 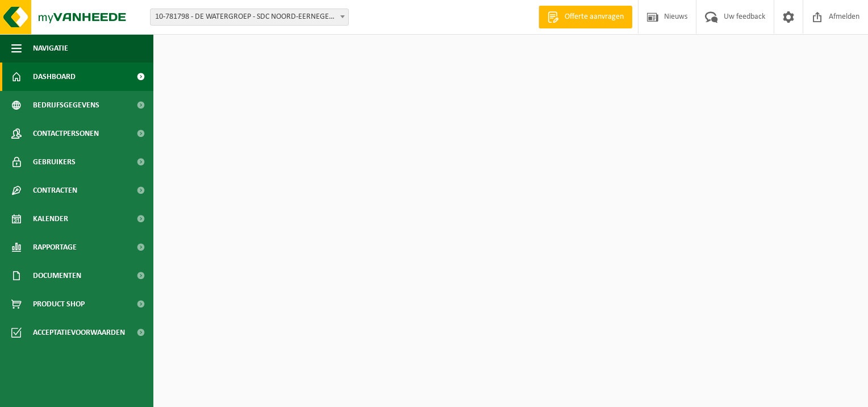 What do you see at coordinates (57, 276) in the screenshot?
I see `span: Documenten` at bounding box center [57, 276].